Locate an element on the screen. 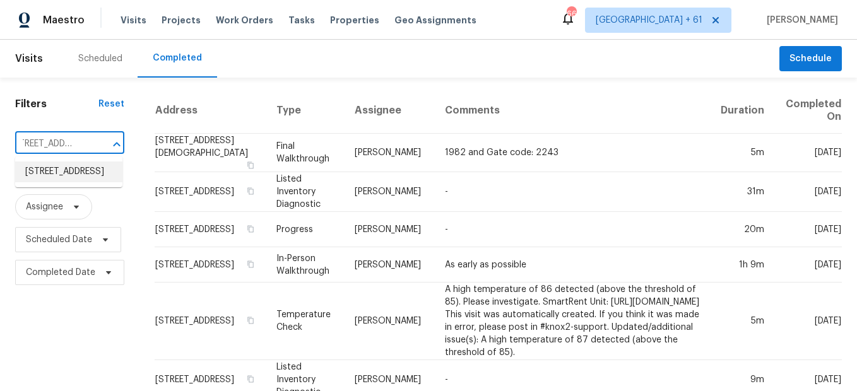 The width and height of the screenshot is (857, 391). div: Reset is located at coordinates (111, 104).